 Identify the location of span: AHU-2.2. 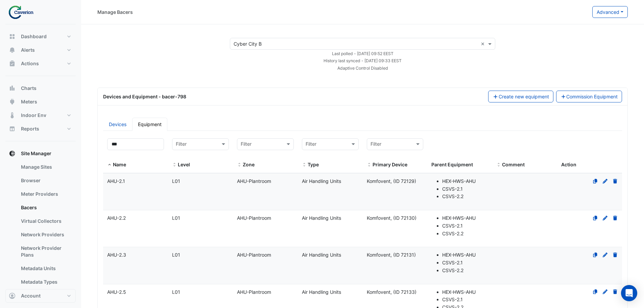
(116, 218).